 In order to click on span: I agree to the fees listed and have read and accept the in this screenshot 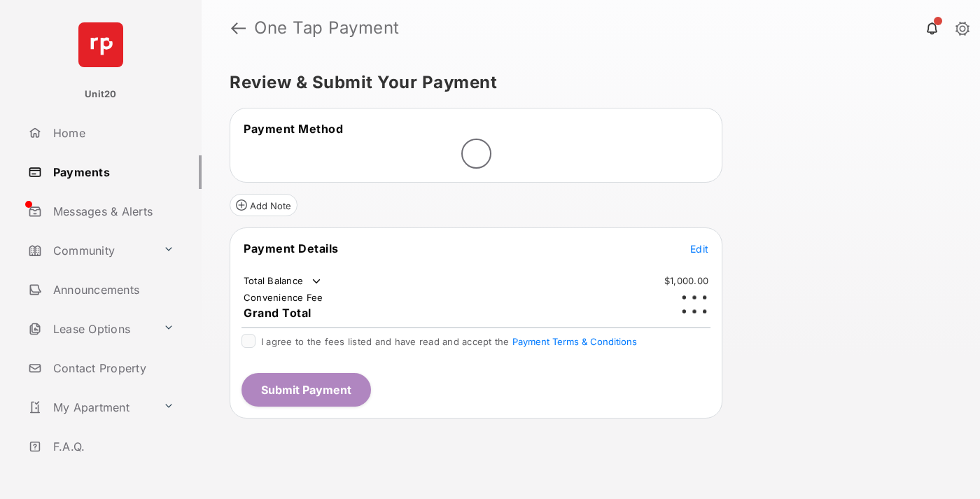, I will do `click(449, 342)`.